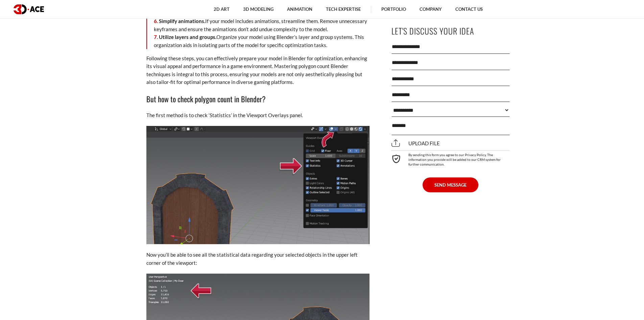 This screenshot has width=644, height=320. What do you see at coordinates (262, 25) in the screenshot?
I see `li: If your model includes animations, streamline them. Remove unnecessary keyframes and ensure the a...` at bounding box center [262, 25].